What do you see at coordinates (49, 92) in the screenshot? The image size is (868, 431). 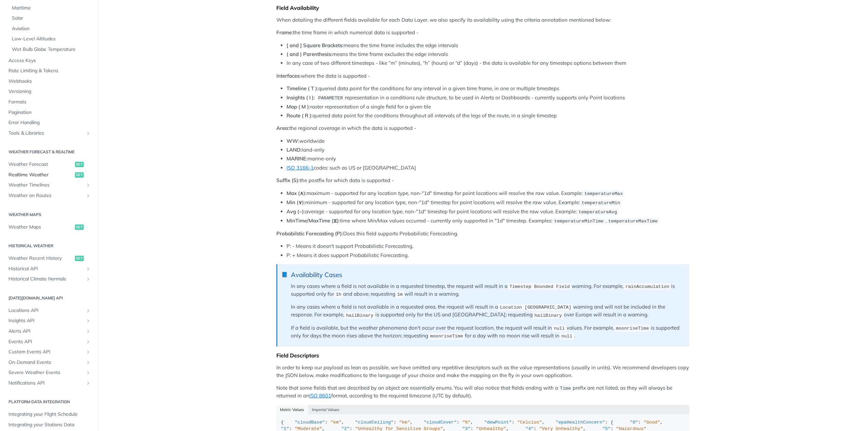 I see `span: Versioning` at bounding box center [49, 92].